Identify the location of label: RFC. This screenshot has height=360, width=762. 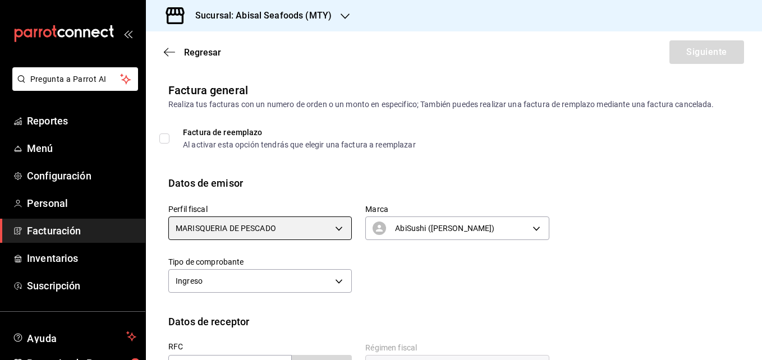
(260, 347).